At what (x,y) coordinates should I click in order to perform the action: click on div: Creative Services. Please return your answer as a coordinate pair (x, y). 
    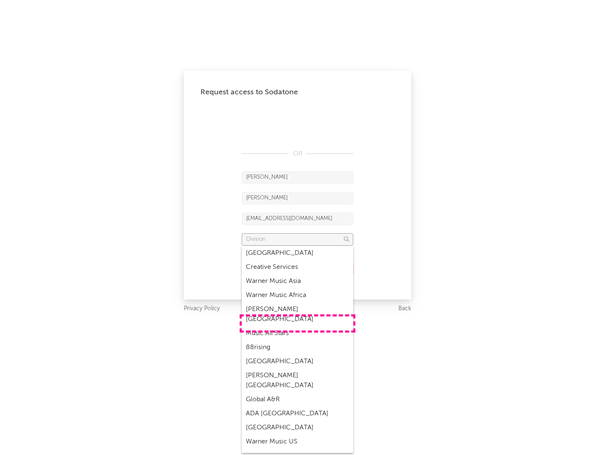
    Looking at the image, I should click on (298, 267).